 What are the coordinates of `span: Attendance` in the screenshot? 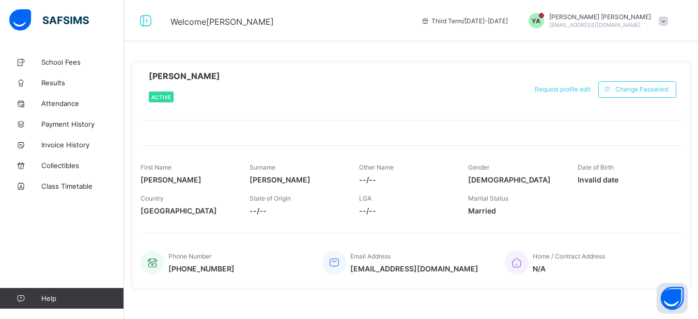 It's located at (83, 103).